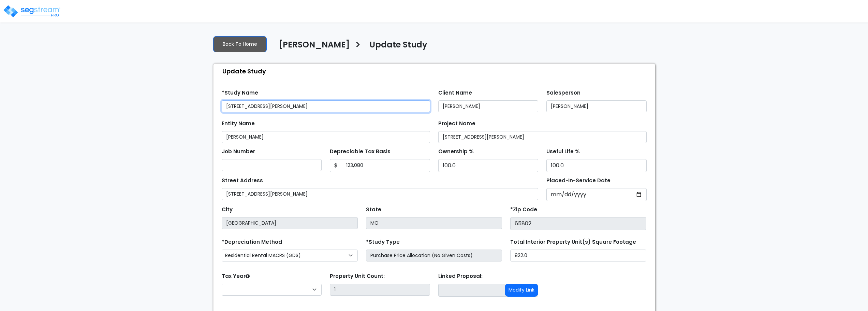 This screenshot has height=311, width=868. I want to click on label: Client Name, so click(455, 93).